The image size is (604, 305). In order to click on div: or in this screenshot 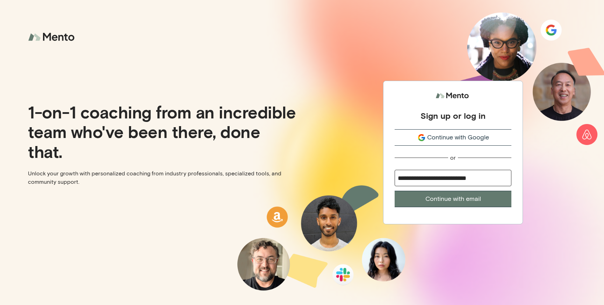, I will do `click(453, 158)`.